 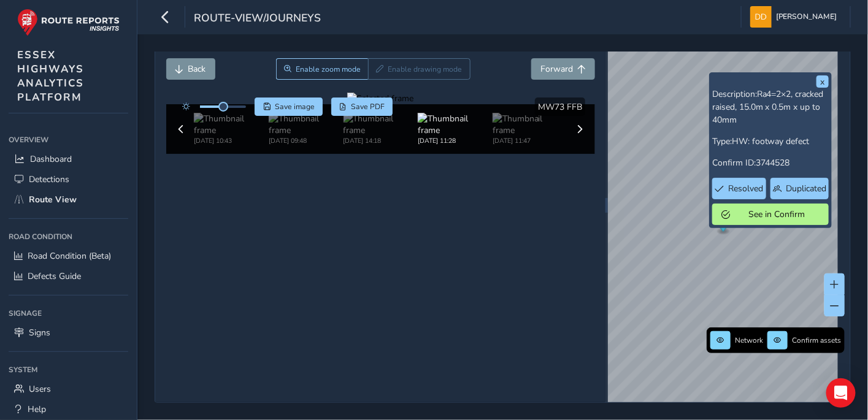 What do you see at coordinates (50, 76) in the screenshot?
I see `span: ESSEX HIGHWAYS ANALYTICS PLATFORM` at bounding box center [50, 76].